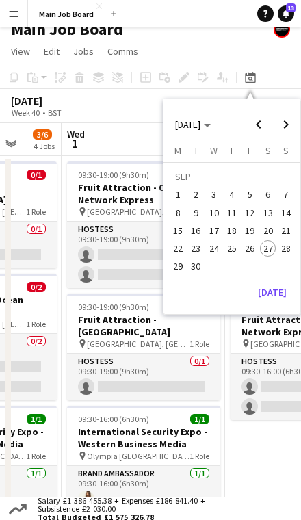 The width and height of the screenshot is (301, 520). I want to click on td: SEP, so click(232, 177).